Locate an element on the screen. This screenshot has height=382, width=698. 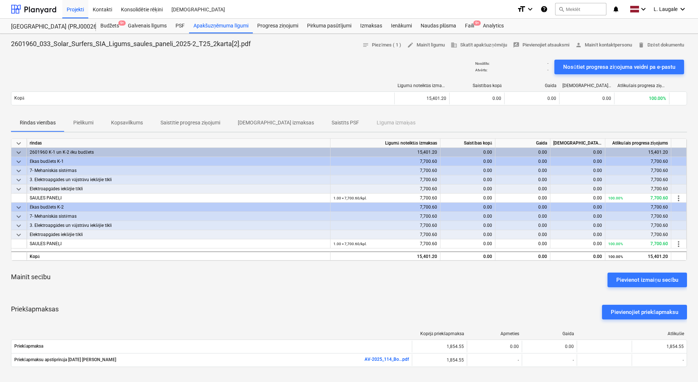
small: 100.00% is located at coordinates (615, 244).